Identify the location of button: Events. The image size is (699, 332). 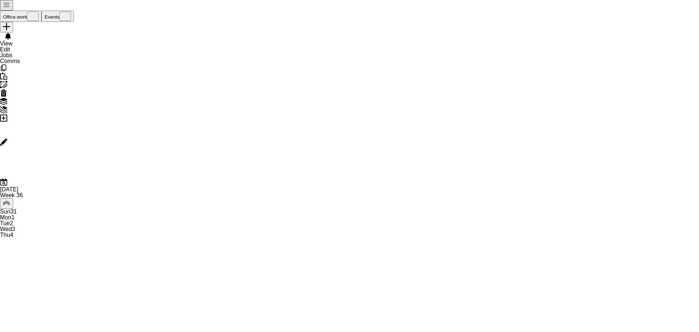
(58, 16).